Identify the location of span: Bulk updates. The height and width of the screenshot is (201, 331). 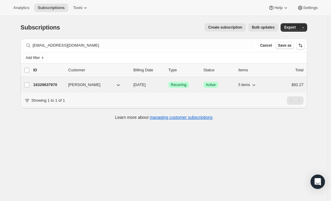
(263, 27).